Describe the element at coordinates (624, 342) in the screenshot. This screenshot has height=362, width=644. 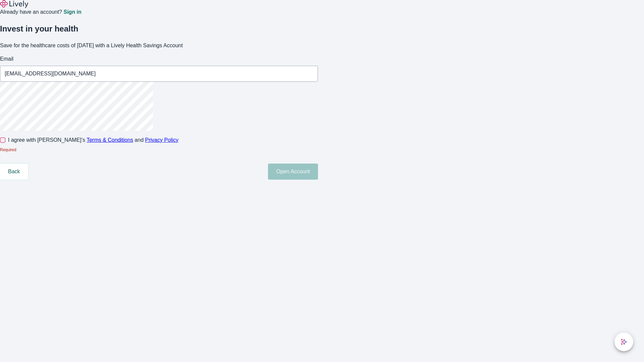
I see `button: chat` at that location.